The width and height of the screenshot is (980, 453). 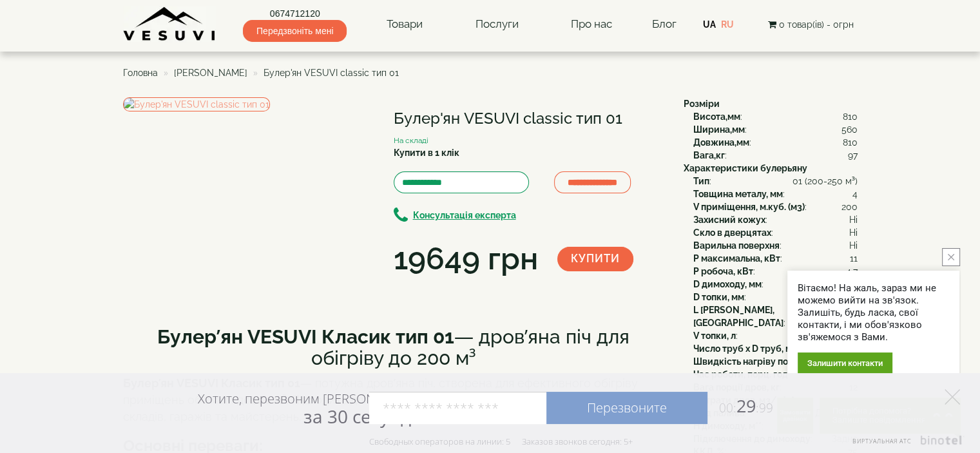 What do you see at coordinates (501, 442) in the screenshot?
I see `div: Свободных операторов на линии: 5 Заказов звонков сегодня: 5+` at bounding box center [501, 442].